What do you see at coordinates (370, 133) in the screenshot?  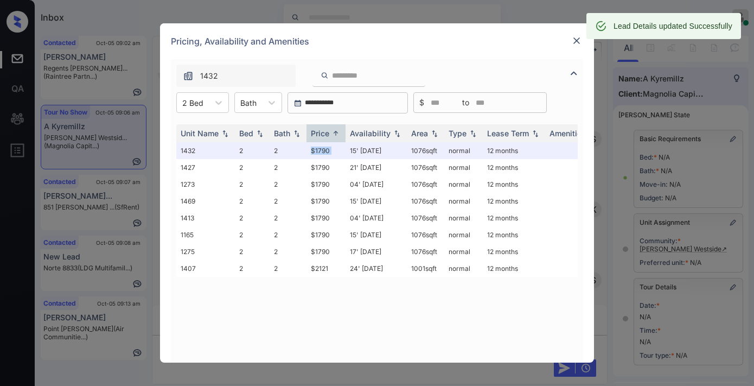 I see `div: Availability` at bounding box center [370, 133].